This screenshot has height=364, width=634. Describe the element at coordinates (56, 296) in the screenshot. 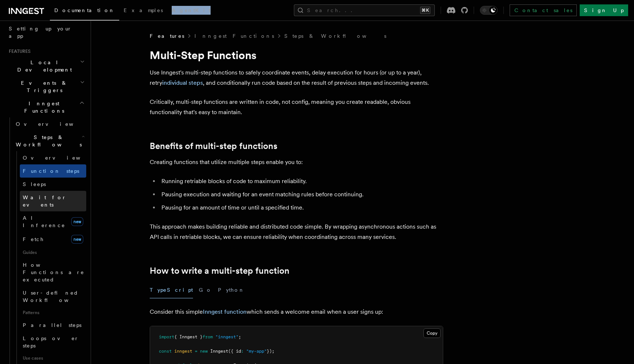

I see `span: User-defined Workflows` at that location.